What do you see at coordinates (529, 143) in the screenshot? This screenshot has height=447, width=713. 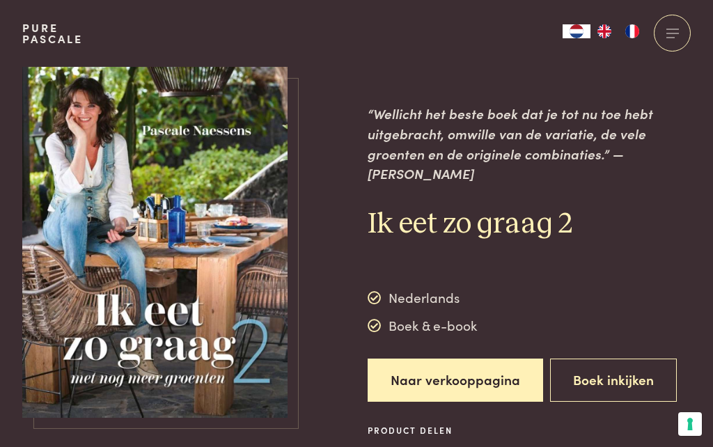 I see `p: “Wellicht het beste boek dat je tot nu toe hebt uitgebracht, omwille van de variatie, de vele gro...` at bounding box center [529, 143].